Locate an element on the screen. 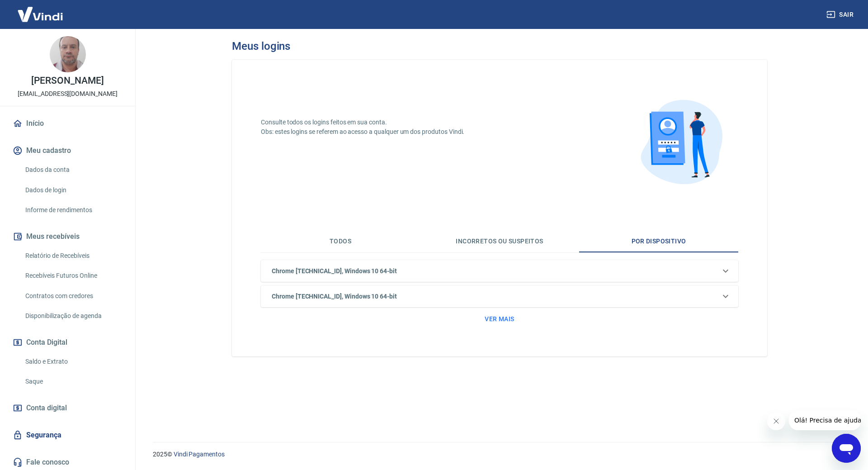  a: Vindi Pagamentos is located at coordinates (199, 454).